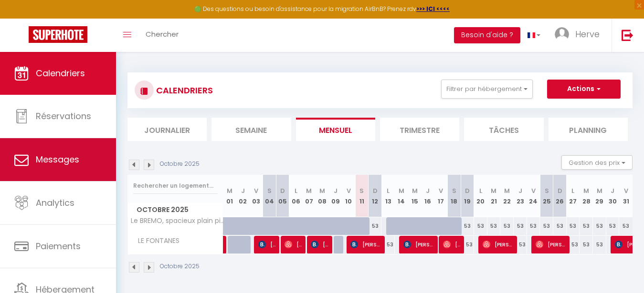  What do you see at coordinates (269, 196) in the screenshot?
I see `th: 04` at bounding box center [269, 196].